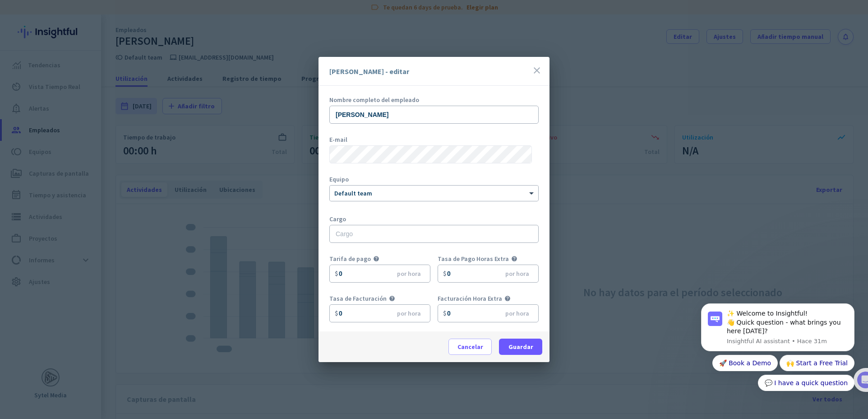 The height and width of the screenshot is (419, 868). I want to click on div: E-mail, so click(434, 140).